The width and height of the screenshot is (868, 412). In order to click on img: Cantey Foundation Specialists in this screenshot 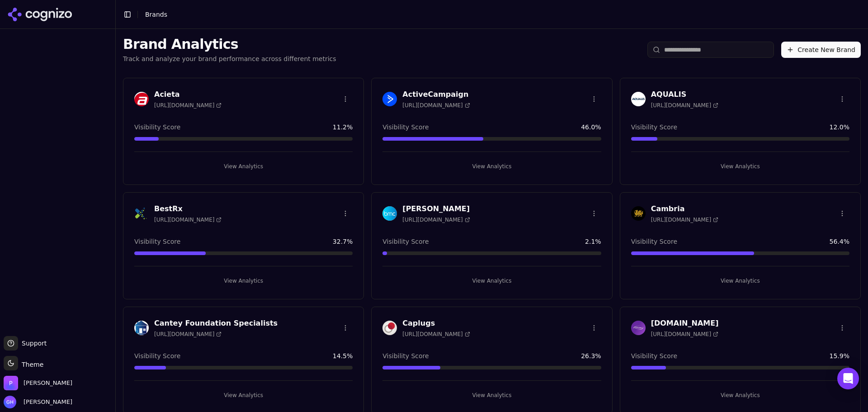, I will do `click(142, 328)`.